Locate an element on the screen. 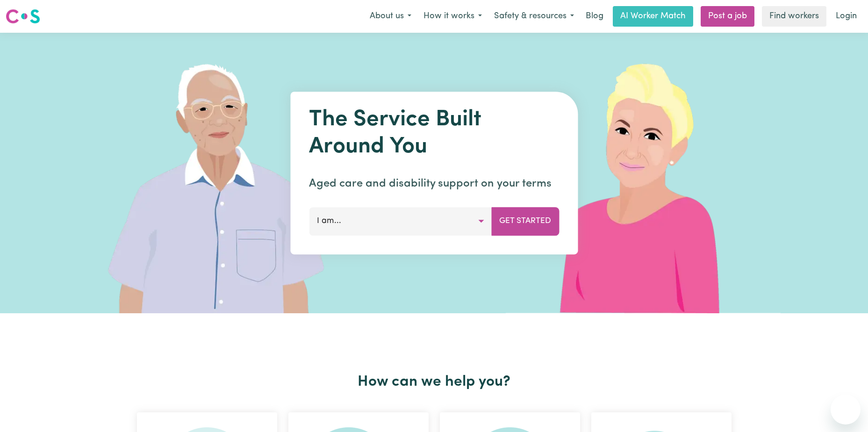 The width and height of the screenshot is (868, 432). button: Safety & resources is located at coordinates (534, 16).